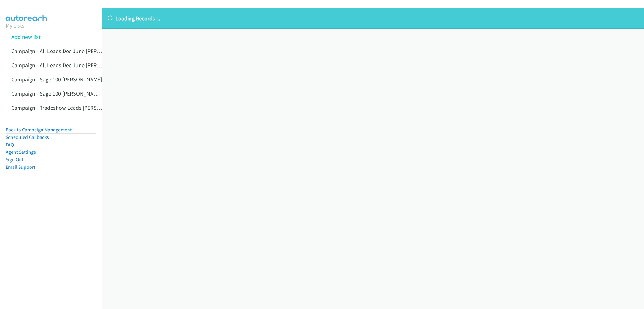  Describe the element at coordinates (20, 167) in the screenshot. I see `a: Email Support` at that location.